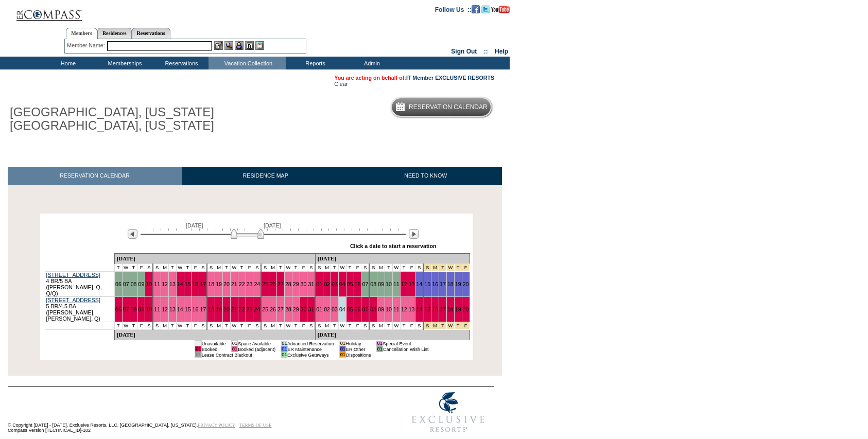 This screenshot has width=868, height=439. Describe the element at coordinates (485, 9) in the screenshot. I see `img: Follow us on Twitter` at that location.